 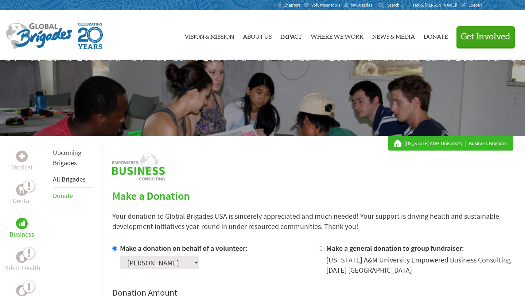 What do you see at coordinates (326, 5) in the screenshot?
I see `span: Volunteer Tools` at bounding box center [326, 5].